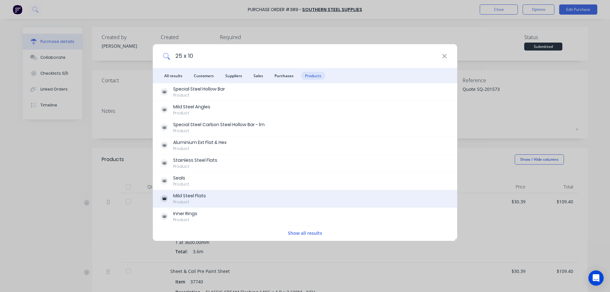 This screenshot has height=292, width=610. What do you see at coordinates (199, 89) in the screenshot?
I see `div: Special Steel Hollow Bar` at bounding box center [199, 89].